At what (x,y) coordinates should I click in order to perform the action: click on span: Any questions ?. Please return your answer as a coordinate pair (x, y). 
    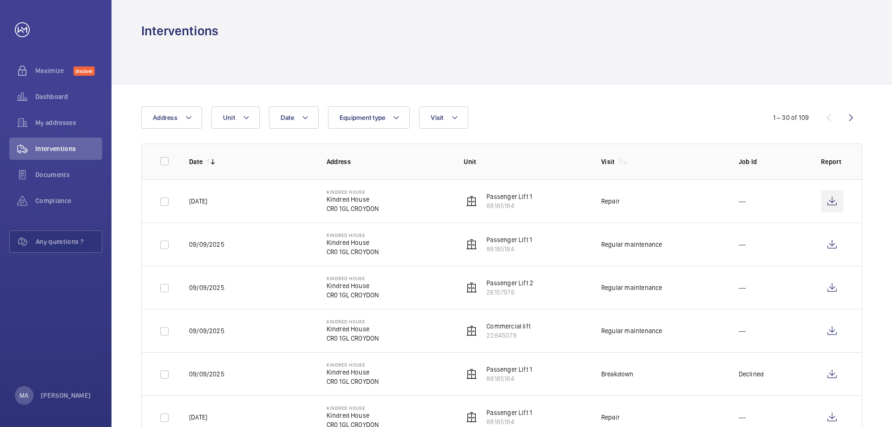
    Looking at the image, I should click on (69, 242).